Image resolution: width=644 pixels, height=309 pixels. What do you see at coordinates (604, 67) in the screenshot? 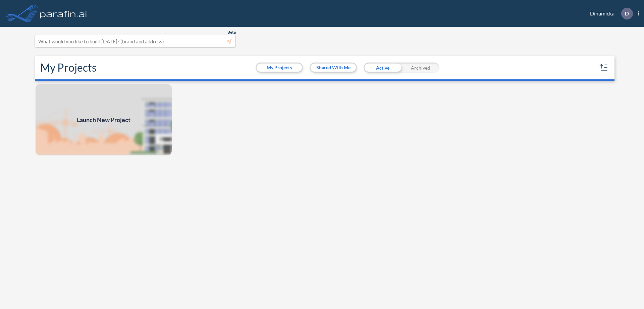
I see `button: sort` at bounding box center [604, 67].